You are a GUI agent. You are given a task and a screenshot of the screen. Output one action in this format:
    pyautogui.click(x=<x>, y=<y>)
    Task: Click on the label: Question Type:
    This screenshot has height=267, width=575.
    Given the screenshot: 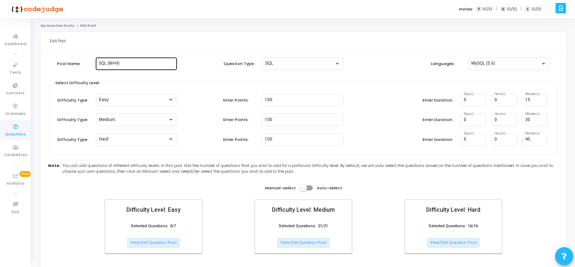 What is the action you would take?
    pyautogui.click(x=240, y=64)
    